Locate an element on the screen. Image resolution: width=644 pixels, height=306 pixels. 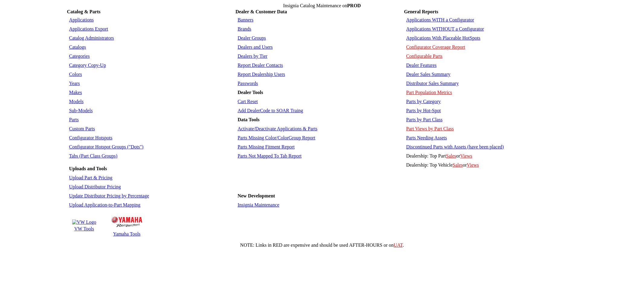
a: Parts by Part Class is located at coordinates (424, 119).